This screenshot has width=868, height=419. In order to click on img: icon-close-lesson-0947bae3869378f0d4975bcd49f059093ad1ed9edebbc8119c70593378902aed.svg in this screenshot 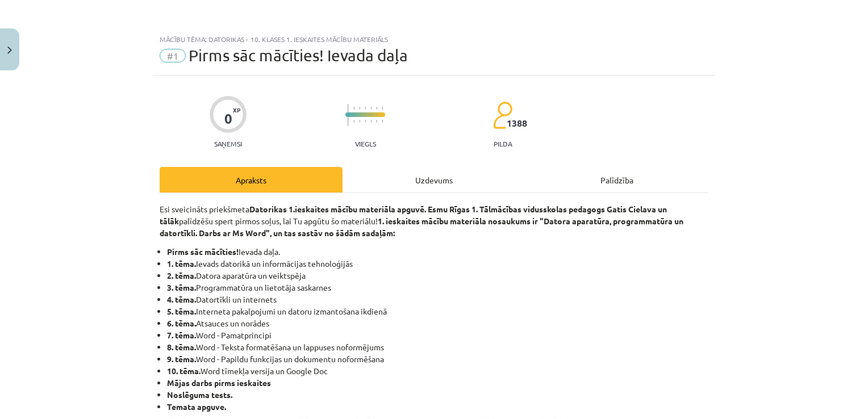, I will do `click(10, 50)`.